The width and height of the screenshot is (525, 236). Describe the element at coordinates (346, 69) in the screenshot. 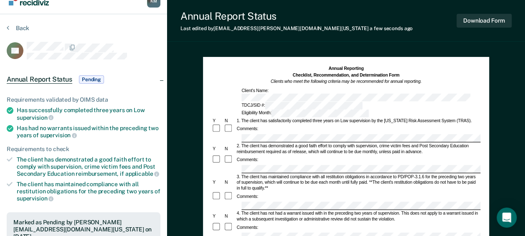

I see `strong: Annual Reporting` at that location.